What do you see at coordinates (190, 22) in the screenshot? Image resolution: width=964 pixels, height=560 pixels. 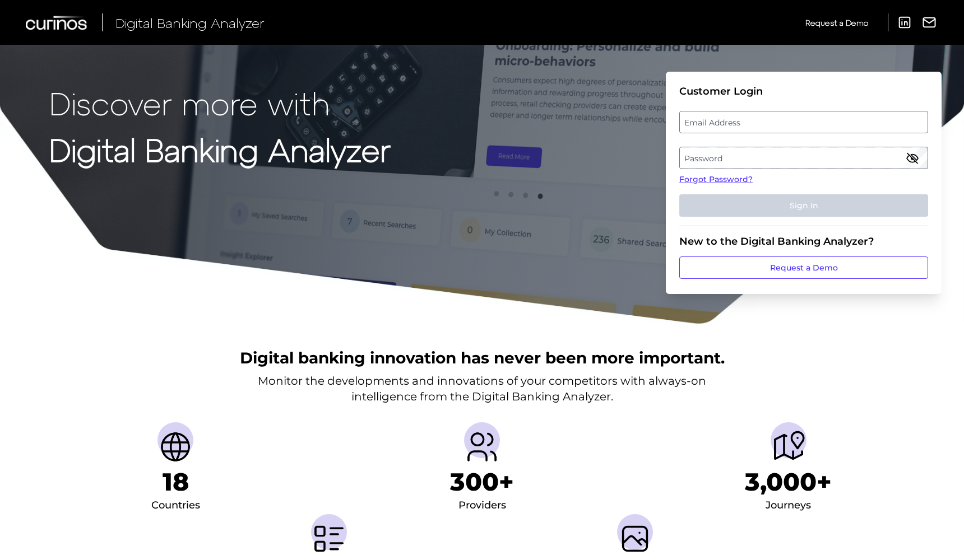 I see `span: Digital Banking Analyzer` at bounding box center [190, 22].